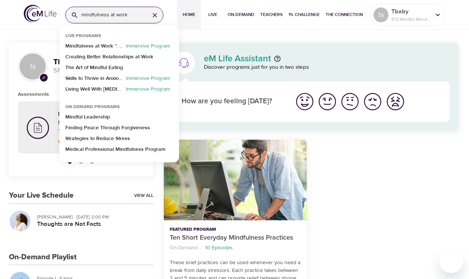 The width and height of the screenshot is (469, 279). I want to click on p: Mindfulness at Work ™: Stress Reduction, so click(94, 48).